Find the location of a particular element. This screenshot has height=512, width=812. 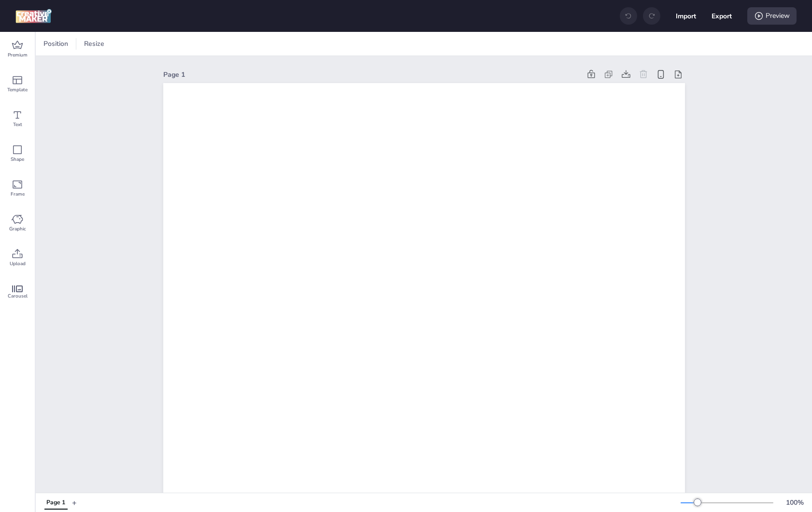

div: 100 % is located at coordinates (795, 502).